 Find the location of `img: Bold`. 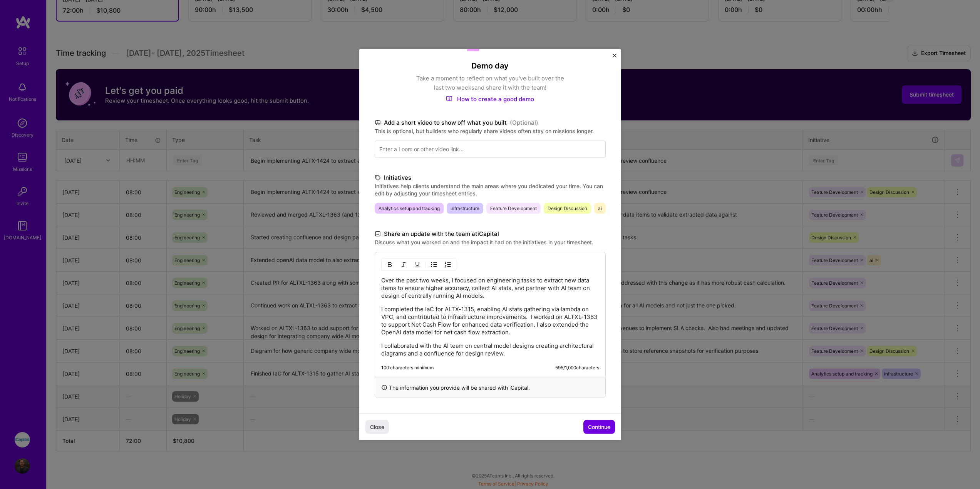

img: Bold is located at coordinates (390, 264).